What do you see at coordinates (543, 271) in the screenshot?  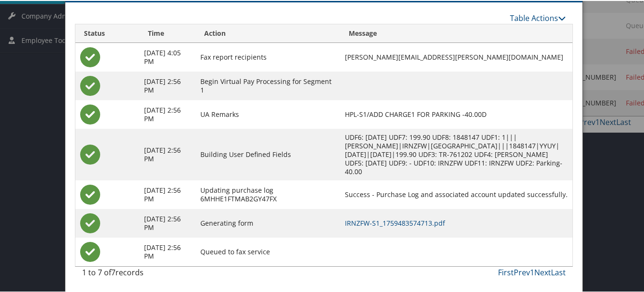 I see `a: Next` at bounding box center [543, 271].